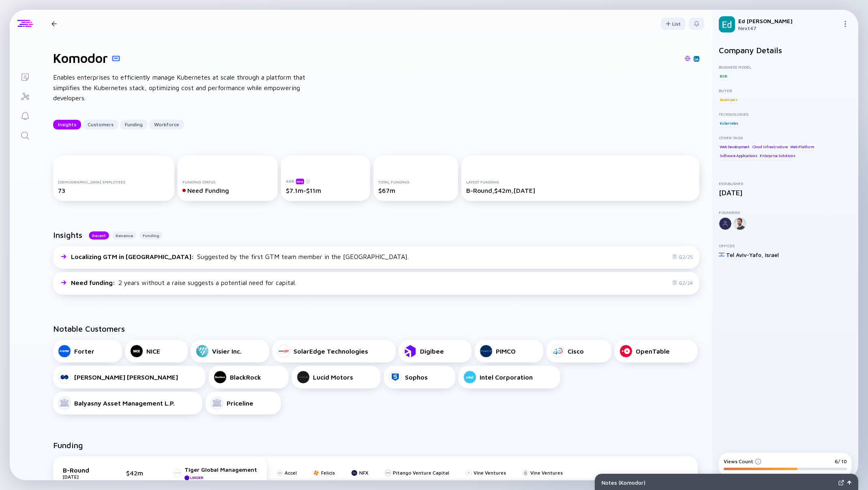  What do you see at coordinates (435, 351) in the screenshot?
I see `a: Digibee` at bounding box center [435, 351].